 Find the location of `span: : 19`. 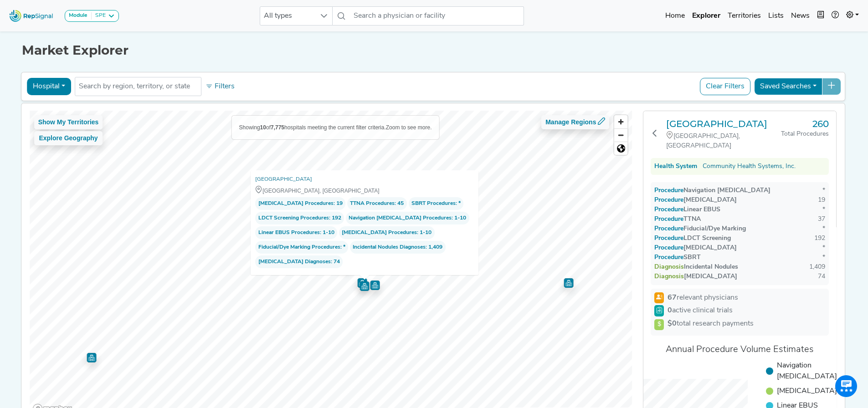

span: : 19 is located at coordinates (300, 203).